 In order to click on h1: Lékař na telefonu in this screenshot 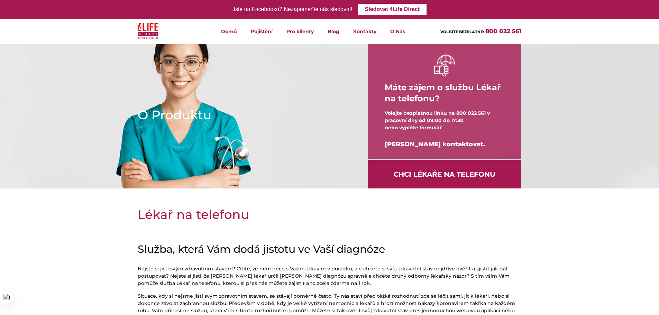, I will do `click(329, 214)`.